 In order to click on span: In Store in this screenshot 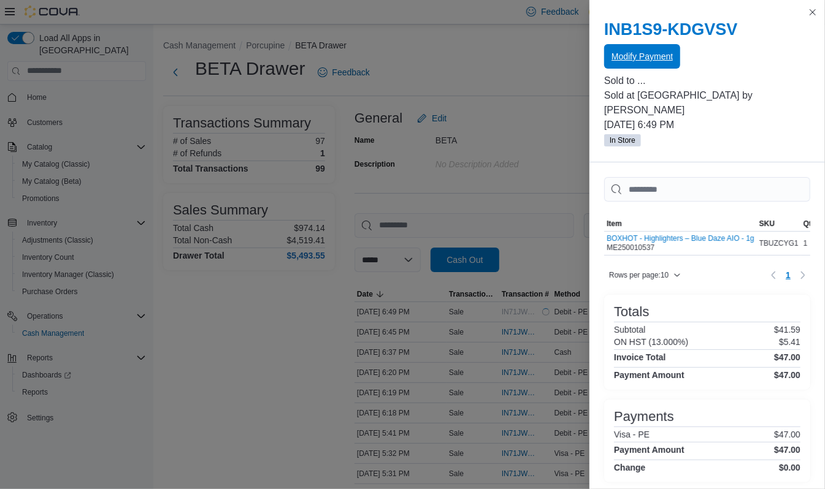, I will do `click(622, 140)`.